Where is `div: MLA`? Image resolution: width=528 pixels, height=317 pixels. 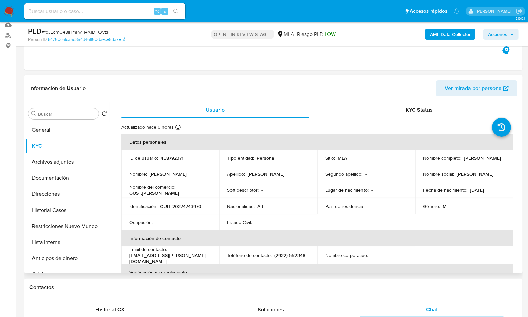 div: MLA is located at coordinates (285, 34).